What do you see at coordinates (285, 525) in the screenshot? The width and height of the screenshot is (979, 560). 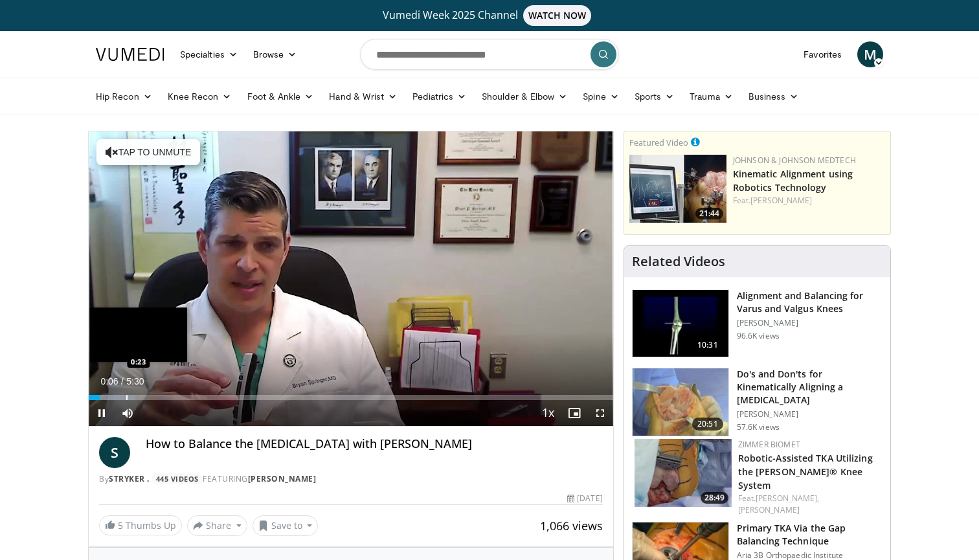 I see `button: Save to` at bounding box center [285, 525].